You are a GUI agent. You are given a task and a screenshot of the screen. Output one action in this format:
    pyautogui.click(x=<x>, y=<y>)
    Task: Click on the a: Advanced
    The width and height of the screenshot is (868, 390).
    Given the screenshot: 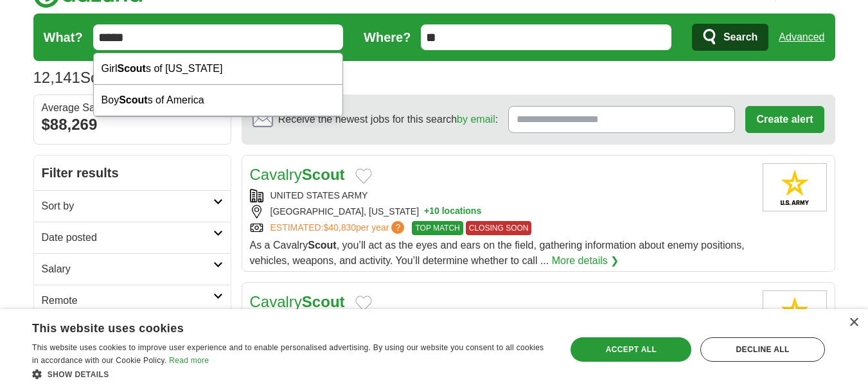 What is the action you would take?
    pyautogui.click(x=801, y=38)
    